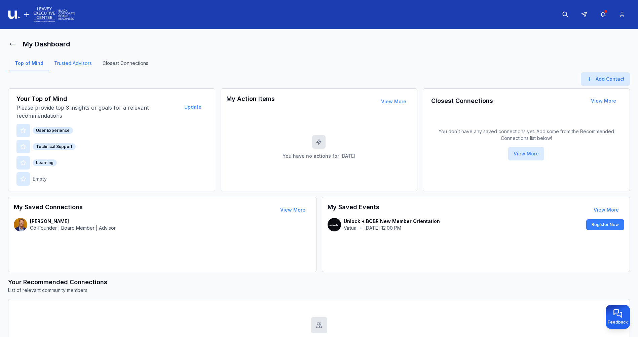 The width and height of the screenshot is (638, 337). I want to click on a: Top of Mind, so click(29, 66).